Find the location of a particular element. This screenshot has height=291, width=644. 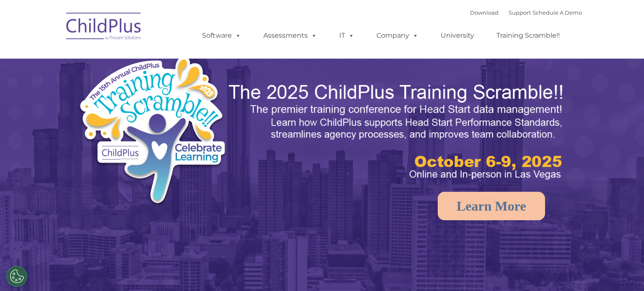

img: ChildPlus by Procare Solutions is located at coordinates (104, 27).